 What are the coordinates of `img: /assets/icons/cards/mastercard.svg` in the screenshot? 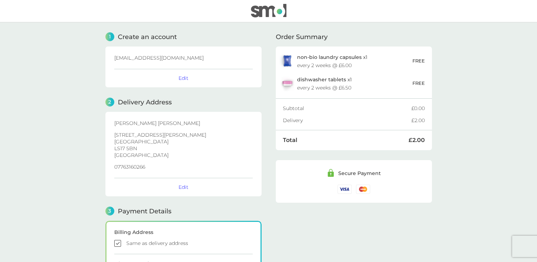 It's located at (363, 189).